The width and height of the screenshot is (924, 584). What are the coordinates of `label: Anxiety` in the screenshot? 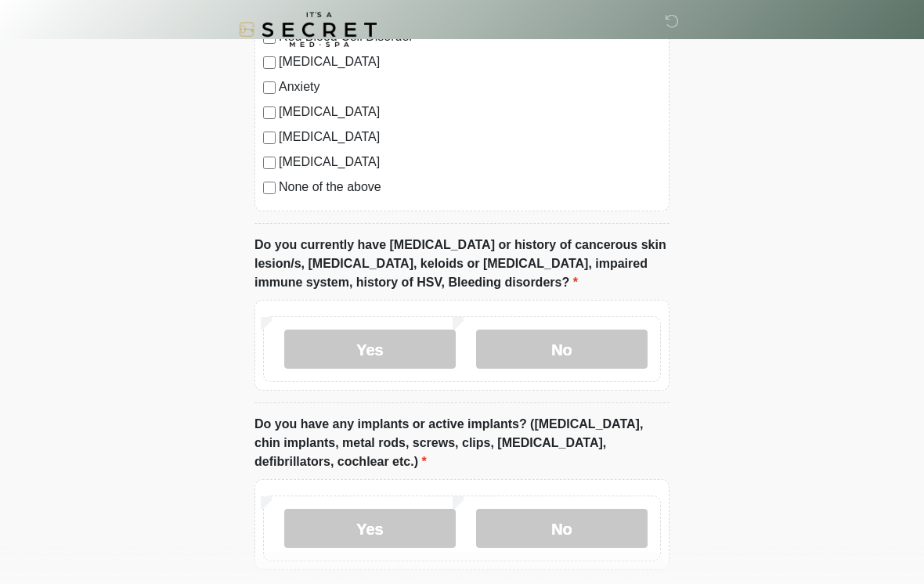 It's located at (470, 87).